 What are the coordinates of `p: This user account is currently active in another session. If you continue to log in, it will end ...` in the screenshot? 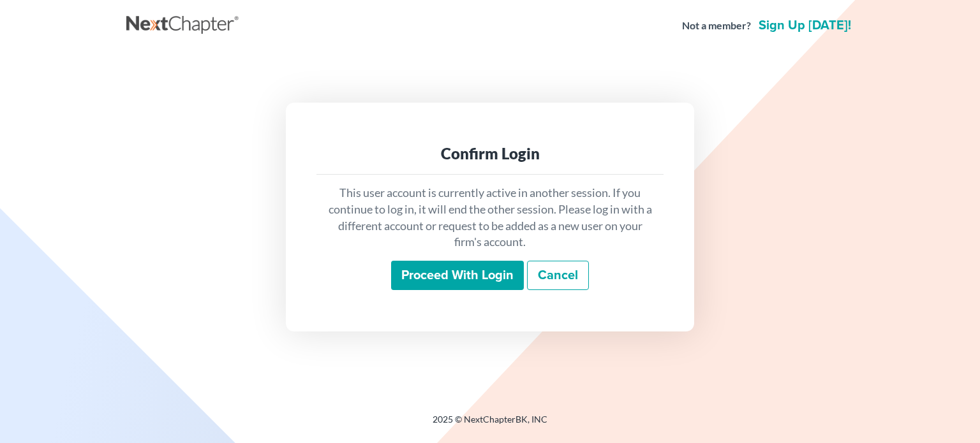 It's located at (490, 217).